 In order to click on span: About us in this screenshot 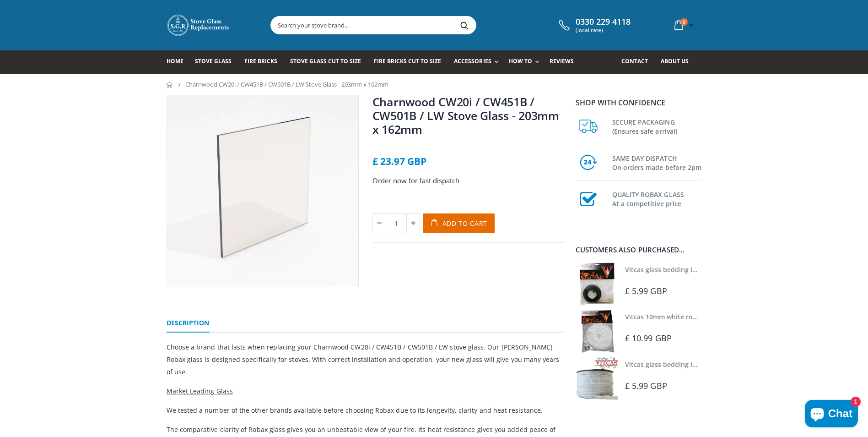, I will do `click(674, 61)`.